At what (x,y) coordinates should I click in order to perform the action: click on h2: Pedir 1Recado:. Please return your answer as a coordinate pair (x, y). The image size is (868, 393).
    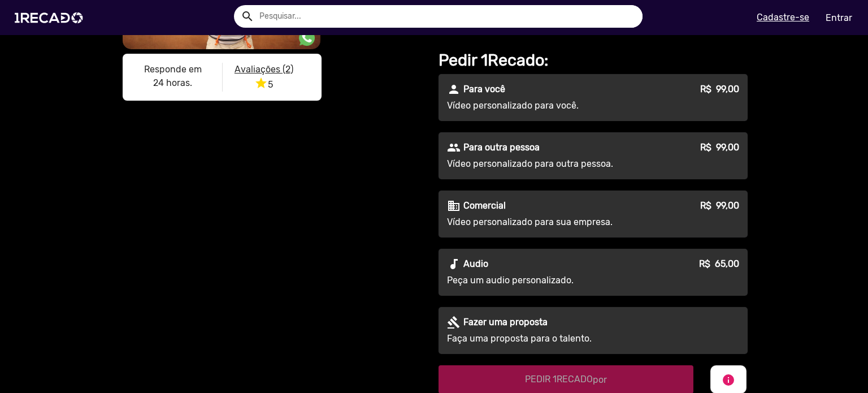
    Looking at the image, I should click on (593, 60).